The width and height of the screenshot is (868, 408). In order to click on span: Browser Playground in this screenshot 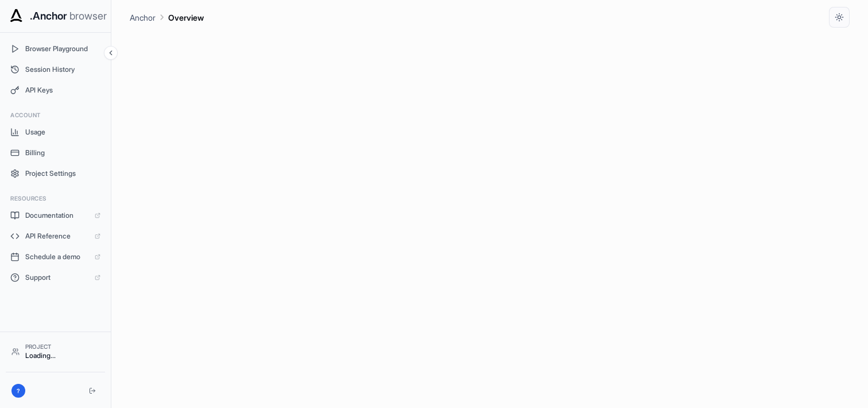, I will do `click(62, 49)`.